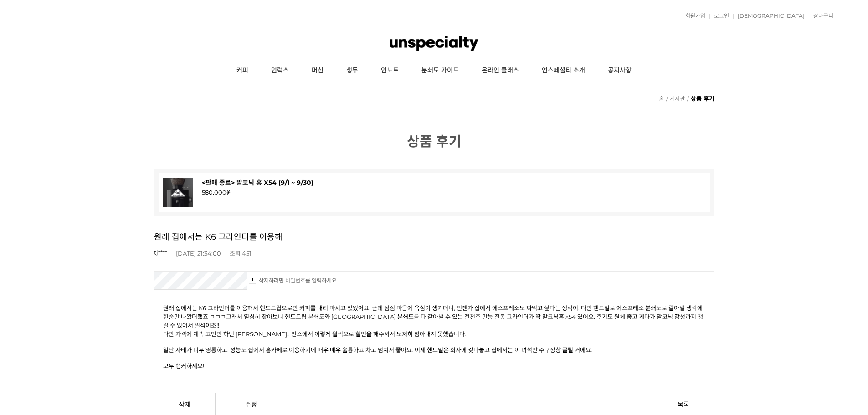  What do you see at coordinates (434, 43) in the screenshot?
I see `img: 언스페셜티 몰` at bounding box center [434, 43].